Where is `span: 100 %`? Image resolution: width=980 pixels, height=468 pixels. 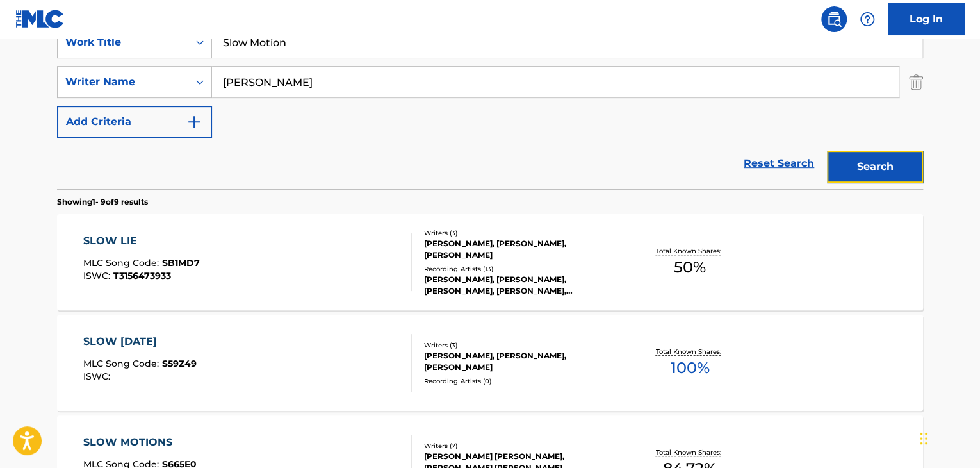 span: 100 % is located at coordinates (689, 368).